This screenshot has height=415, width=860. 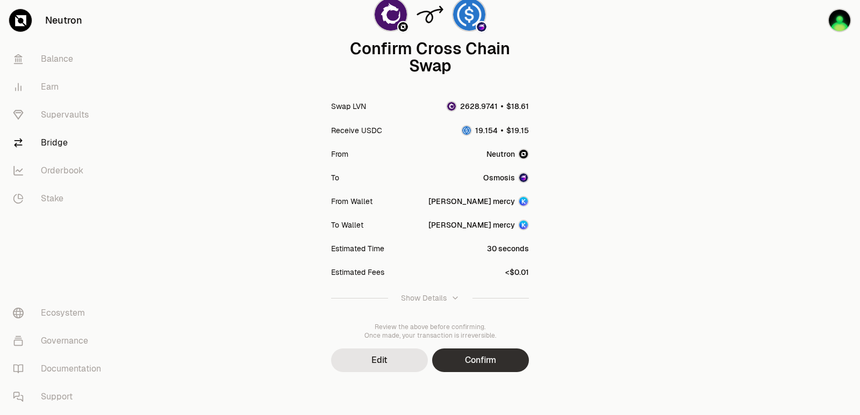 I want to click on a: Governance, so click(x=60, y=341).